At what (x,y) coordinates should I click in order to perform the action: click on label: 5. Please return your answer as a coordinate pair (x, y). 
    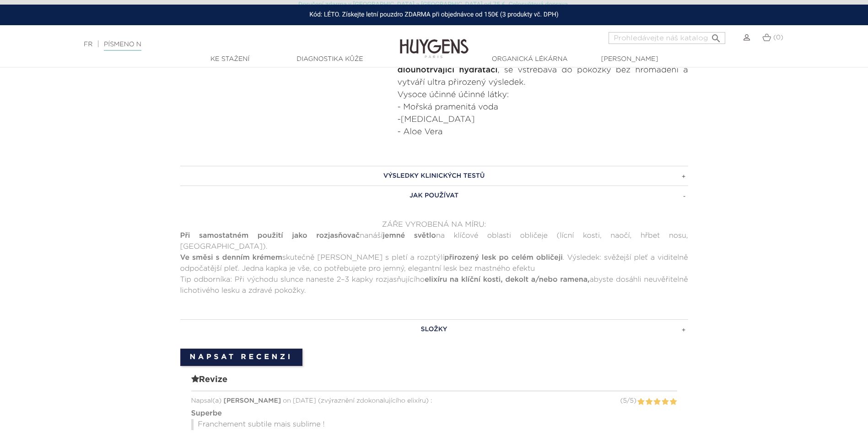
    Looking at the image, I should click on (673, 402).